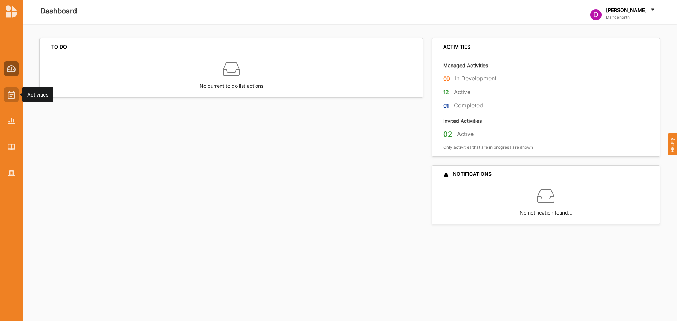  I want to click on div: ACTIVITIES, so click(457, 47).